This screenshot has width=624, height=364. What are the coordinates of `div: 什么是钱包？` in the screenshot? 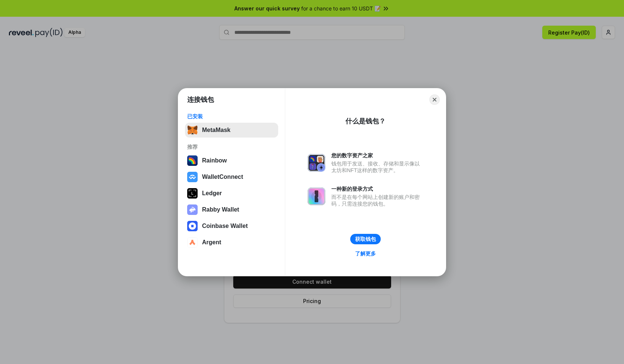 It's located at (366, 121).